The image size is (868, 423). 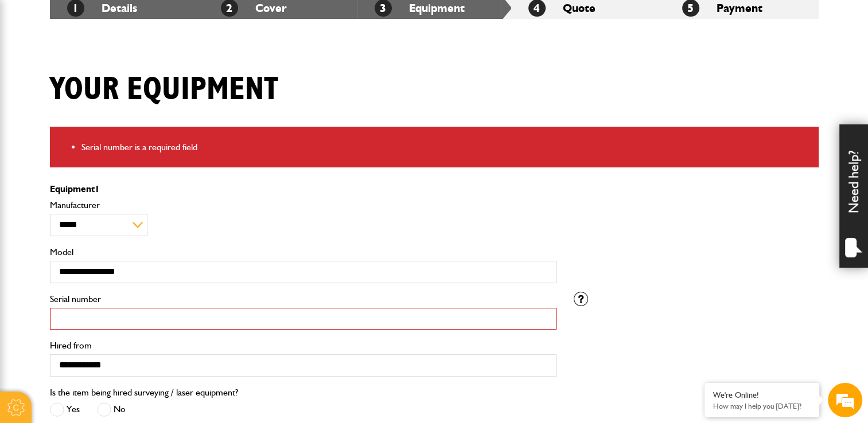 What do you see at coordinates (303, 252) in the screenshot?
I see `label: Model` at bounding box center [303, 252].